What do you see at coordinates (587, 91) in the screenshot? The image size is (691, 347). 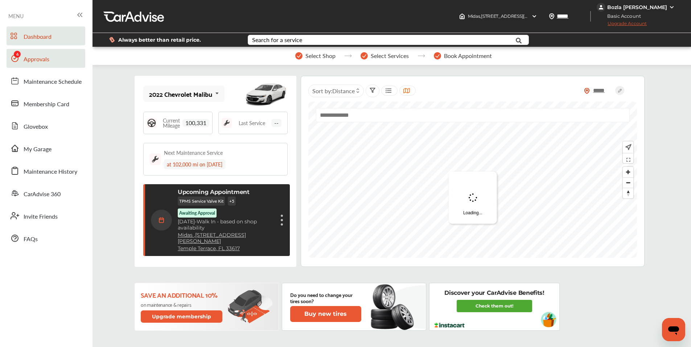 I see `img: location_vector_orange.38f05af8.svg` at bounding box center [587, 91].